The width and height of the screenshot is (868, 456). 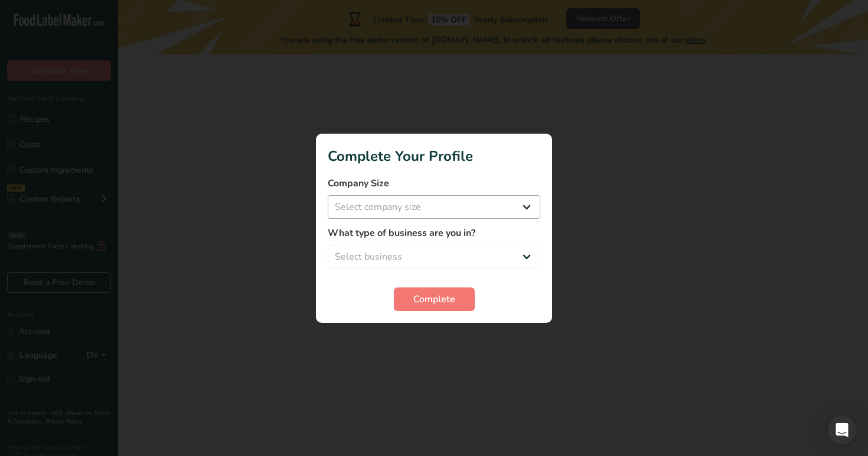 What do you see at coordinates (434, 233) in the screenshot?
I see `label: What type of business are you in?` at bounding box center [434, 233].